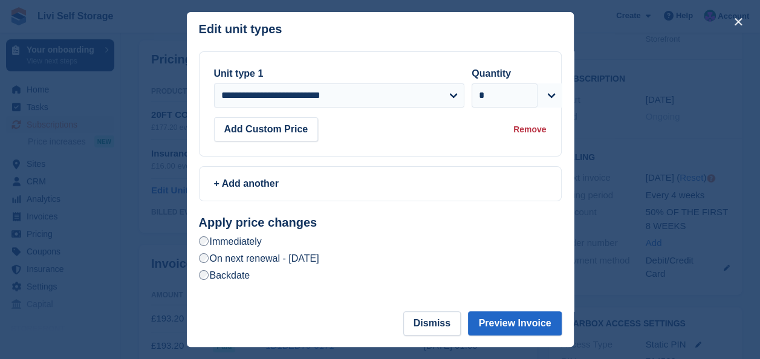 This screenshot has height=359, width=760. I want to click on p: Edit unit types, so click(241, 29).